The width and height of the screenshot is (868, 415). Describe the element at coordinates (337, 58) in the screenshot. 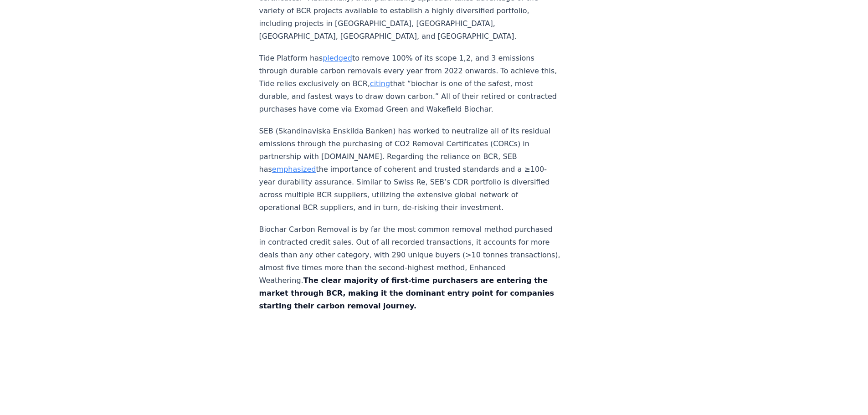

I see `a: pledged` at that location.